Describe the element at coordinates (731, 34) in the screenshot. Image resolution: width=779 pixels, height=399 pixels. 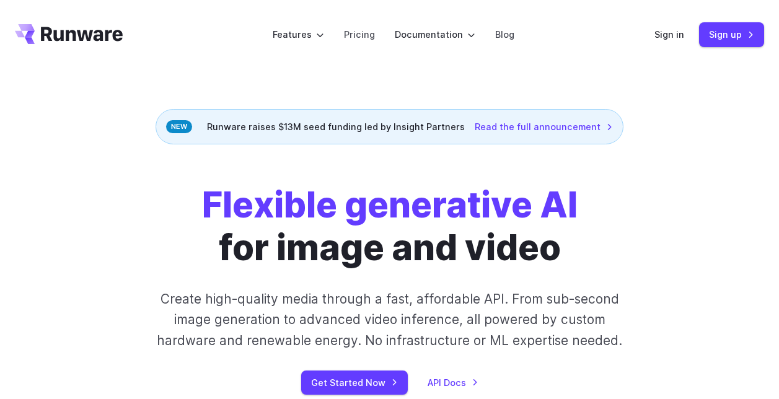
I see `a: Sign up` at that location.